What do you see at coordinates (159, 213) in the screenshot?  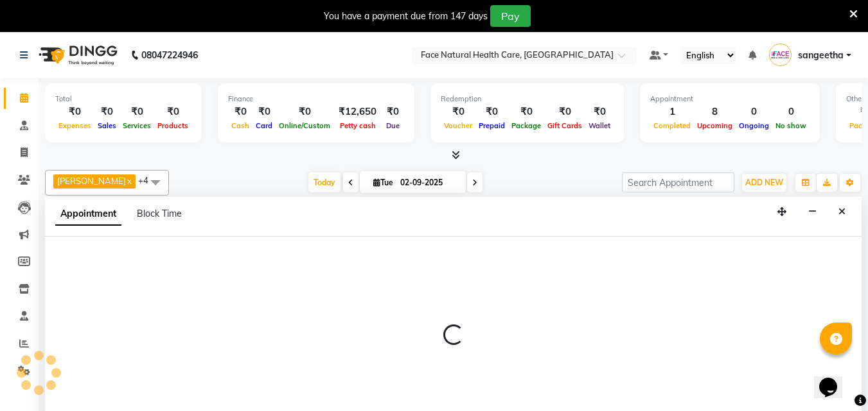 I see `span: Block Time` at bounding box center [159, 213].